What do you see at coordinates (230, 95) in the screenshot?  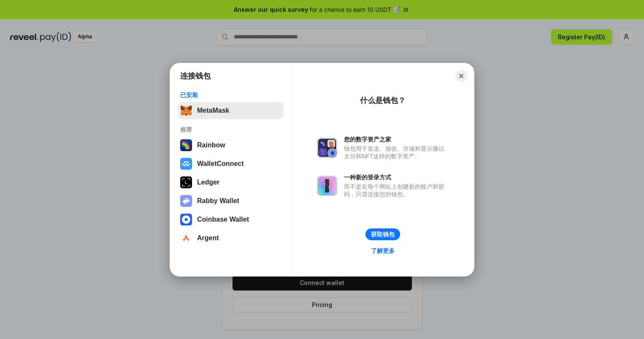 I see `div: 已安装` at bounding box center [230, 95].